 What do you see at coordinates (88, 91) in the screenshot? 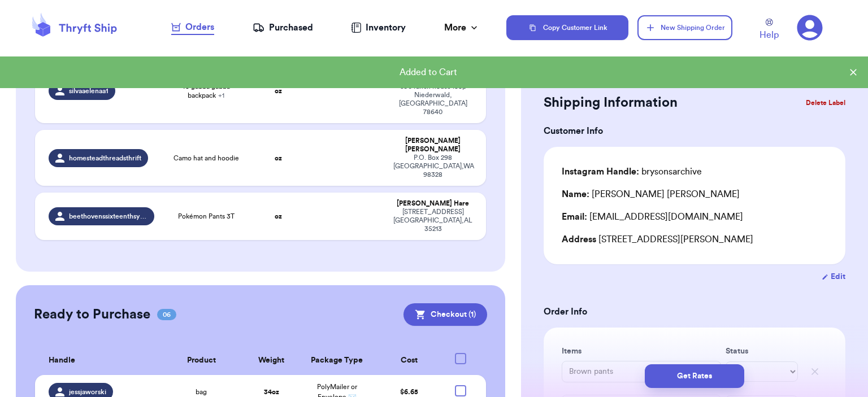
I see `span: silvaaelenaa1` at bounding box center [88, 91].